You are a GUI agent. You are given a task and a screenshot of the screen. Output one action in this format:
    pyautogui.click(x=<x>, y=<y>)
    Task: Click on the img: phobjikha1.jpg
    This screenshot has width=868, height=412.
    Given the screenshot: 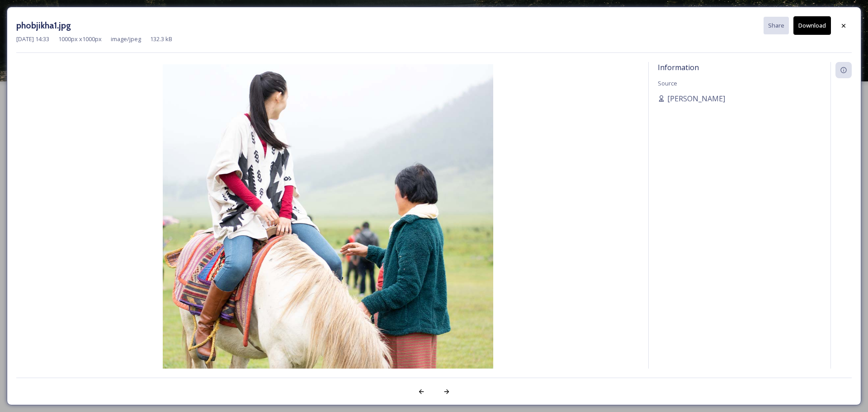 What is the action you would take?
    pyautogui.click(x=328, y=230)
    